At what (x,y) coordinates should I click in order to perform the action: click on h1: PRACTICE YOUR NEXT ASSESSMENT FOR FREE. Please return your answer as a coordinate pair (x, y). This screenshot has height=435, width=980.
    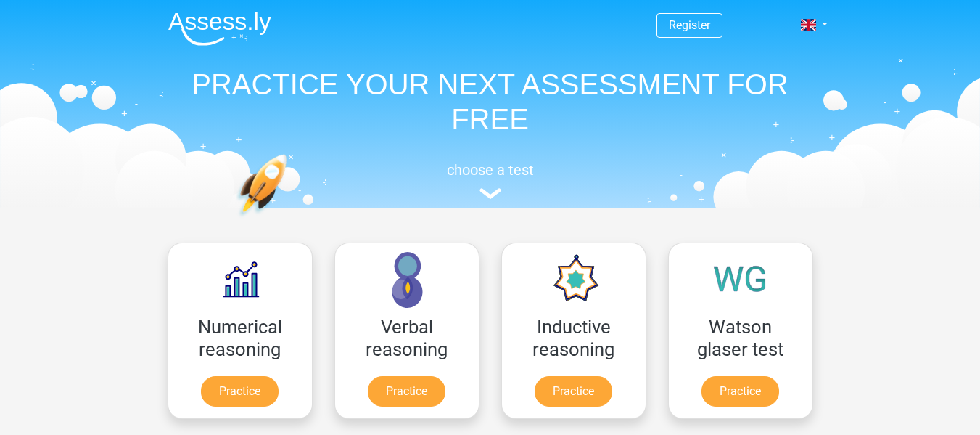
    Looking at the image, I should click on (490, 102).